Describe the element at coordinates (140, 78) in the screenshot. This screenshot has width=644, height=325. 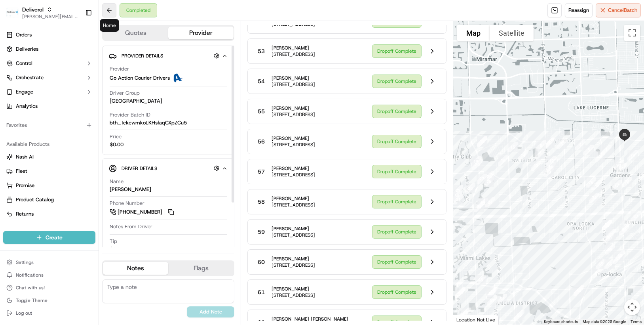
I see `span: Go Action Courier Drivers` at that location.